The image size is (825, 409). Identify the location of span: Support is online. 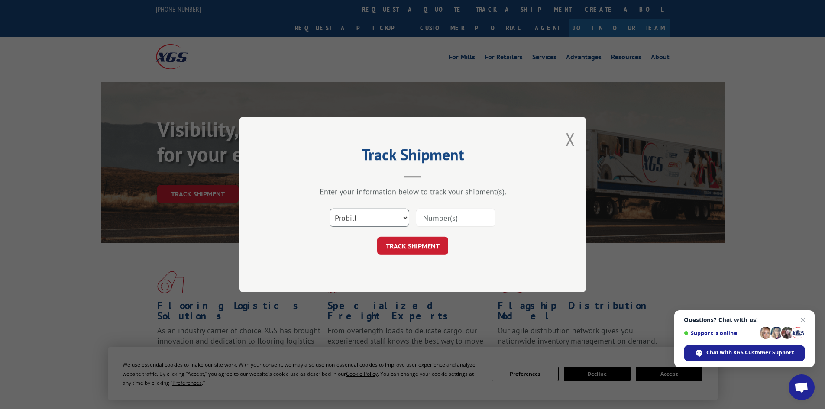
(720, 333).